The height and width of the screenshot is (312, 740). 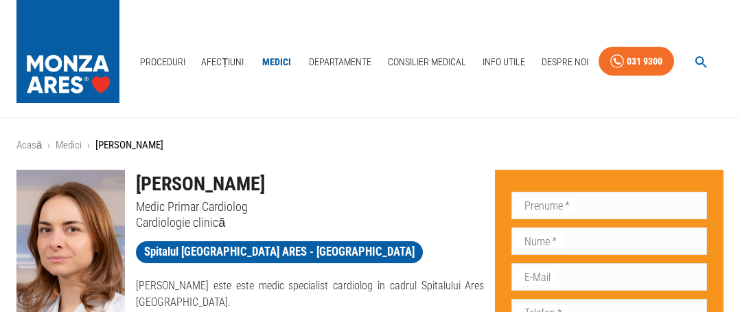 I want to click on a: Afecțiuni, so click(x=222, y=62).